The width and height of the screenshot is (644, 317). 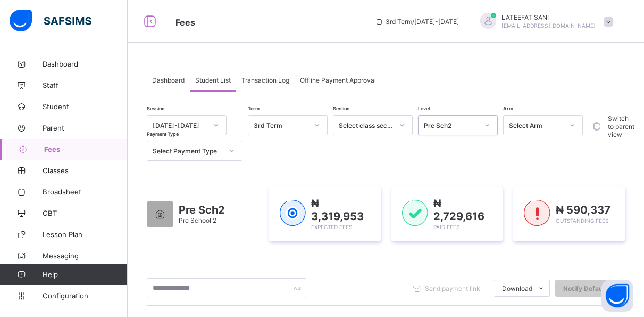 What do you see at coordinates (617, 295) in the screenshot?
I see `button: Open asap` at bounding box center [617, 295].